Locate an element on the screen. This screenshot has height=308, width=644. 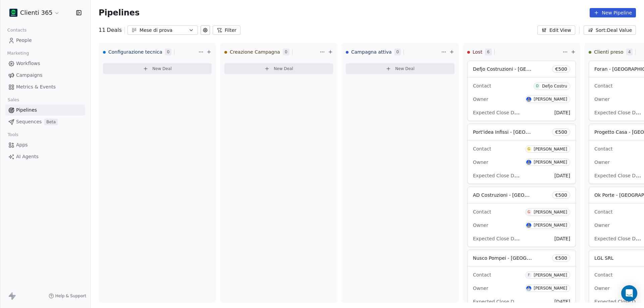
span: AI Agents is located at coordinates (27, 156).